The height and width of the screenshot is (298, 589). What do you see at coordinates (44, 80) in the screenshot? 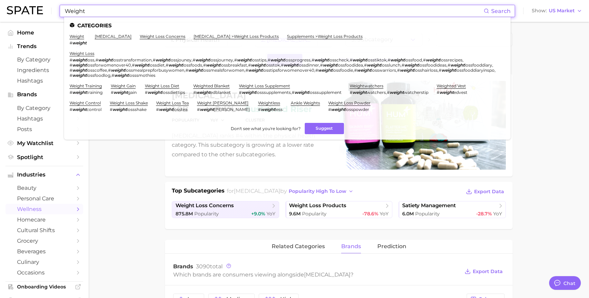
I see `span: Hashtags` at bounding box center [44, 80].